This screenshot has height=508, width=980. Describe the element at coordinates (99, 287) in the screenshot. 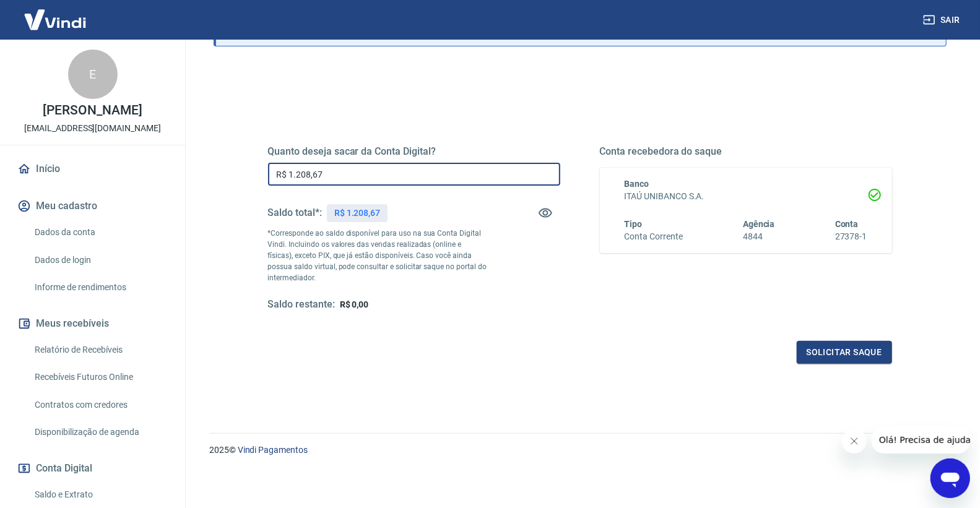

I see `a: Informe de rendimentos` at that location.